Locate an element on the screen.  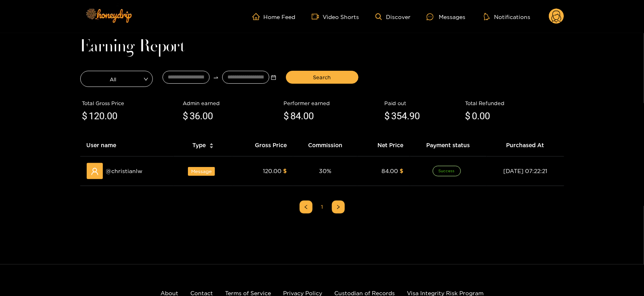
a: Custodian of Records is located at coordinates (364, 292).